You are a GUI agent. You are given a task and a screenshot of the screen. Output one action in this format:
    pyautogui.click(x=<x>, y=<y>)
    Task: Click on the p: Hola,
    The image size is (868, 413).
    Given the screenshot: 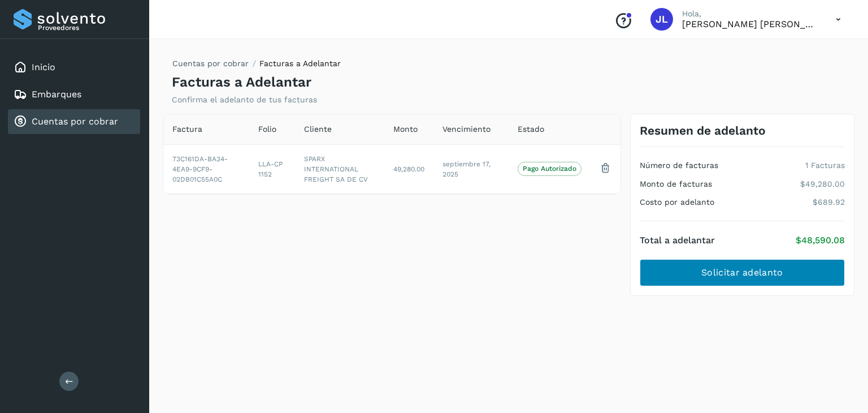 What is the action you would take?
    pyautogui.click(x=750, y=14)
    